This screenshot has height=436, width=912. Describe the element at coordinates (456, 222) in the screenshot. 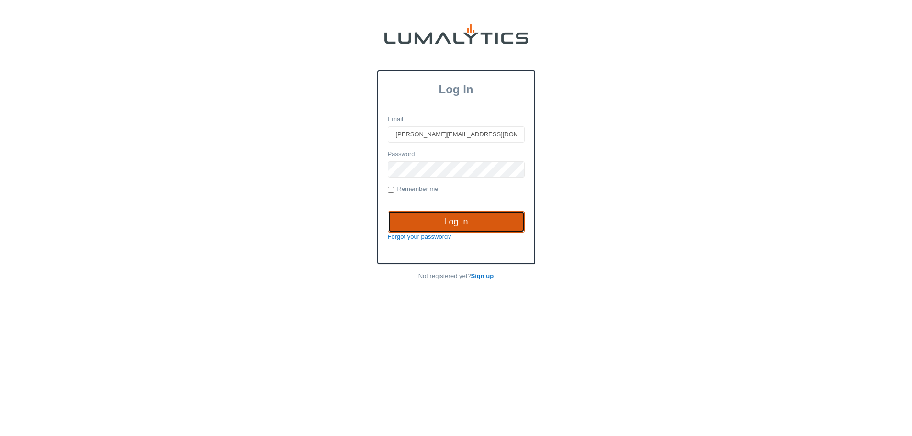

I see `input: Log In` at that location.